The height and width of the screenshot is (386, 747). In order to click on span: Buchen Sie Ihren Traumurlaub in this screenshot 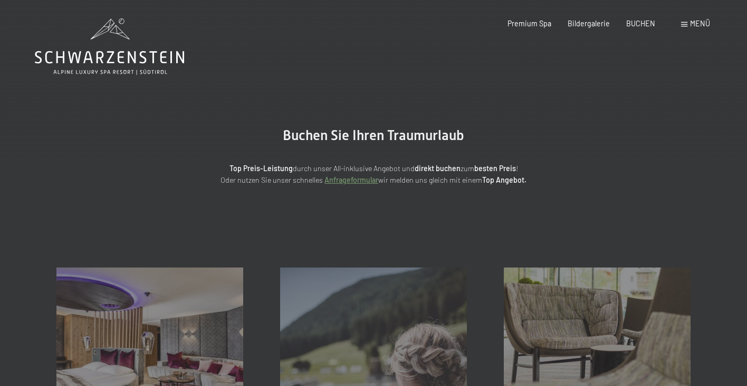, I will do `click(373, 136)`.